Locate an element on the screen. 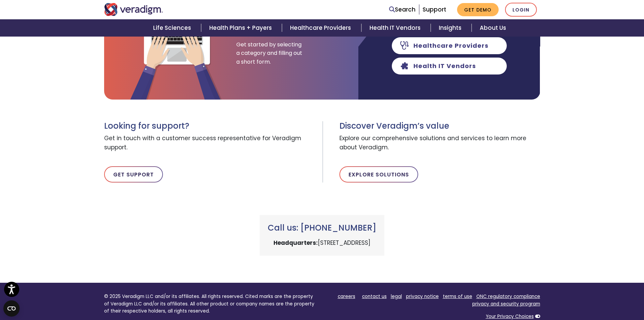 This screenshot has height=320, width=644. p: © 2025 Veradigm LLC and/or its affiliates. All rights reserved. Cited marks are the property of V... is located at coordinates (211, 303).